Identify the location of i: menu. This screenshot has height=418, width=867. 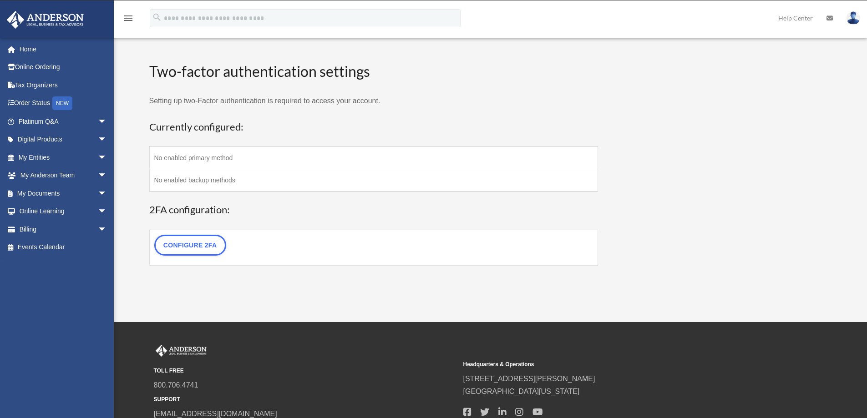
(128, 18).